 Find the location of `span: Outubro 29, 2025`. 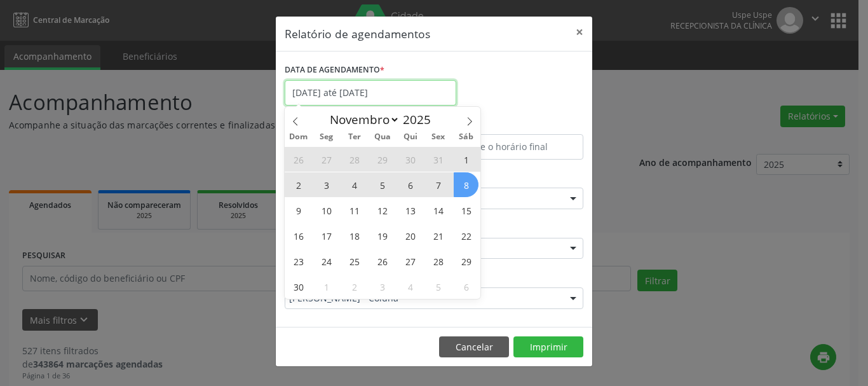

span: Outubro 29, 2025 is located at coordinates (382, 159).